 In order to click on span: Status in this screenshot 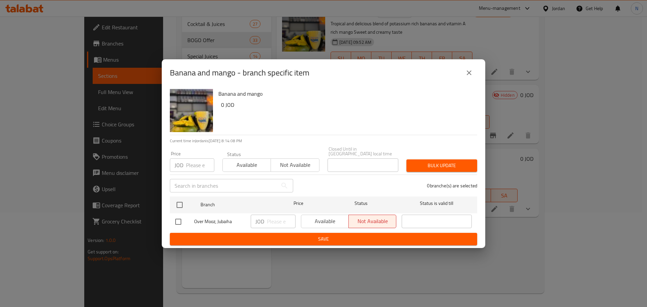, I will do `click(361, 203)`.